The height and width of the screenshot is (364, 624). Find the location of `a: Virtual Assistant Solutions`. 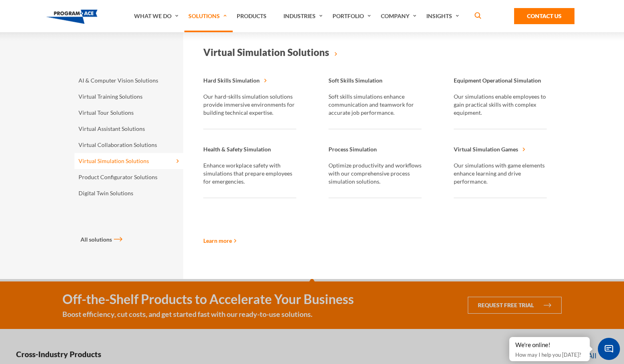

a: Virtual Assistant Solutions is located at coordinates (129, 129).